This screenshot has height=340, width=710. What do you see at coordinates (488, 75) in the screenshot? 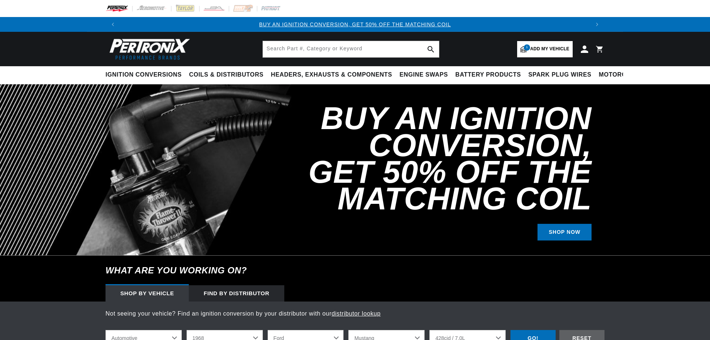
I see `span: Battery Products` at bounding box center [488, 75].